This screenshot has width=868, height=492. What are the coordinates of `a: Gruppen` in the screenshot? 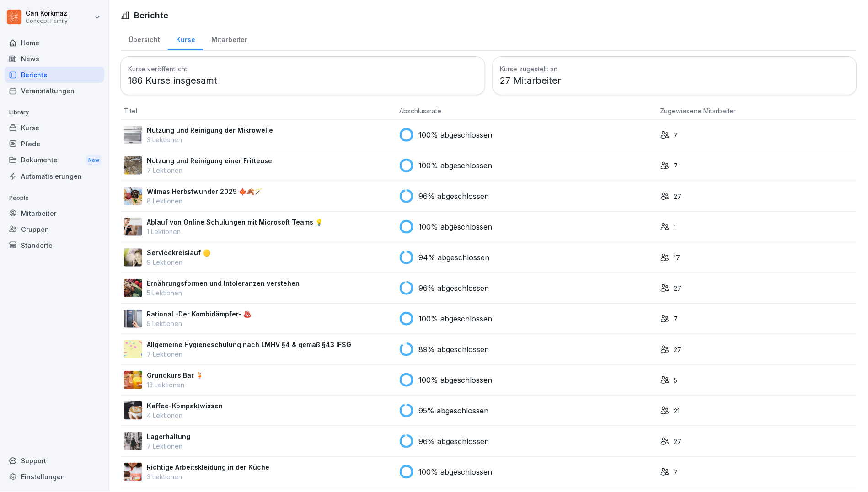 It's located at (55, 229).